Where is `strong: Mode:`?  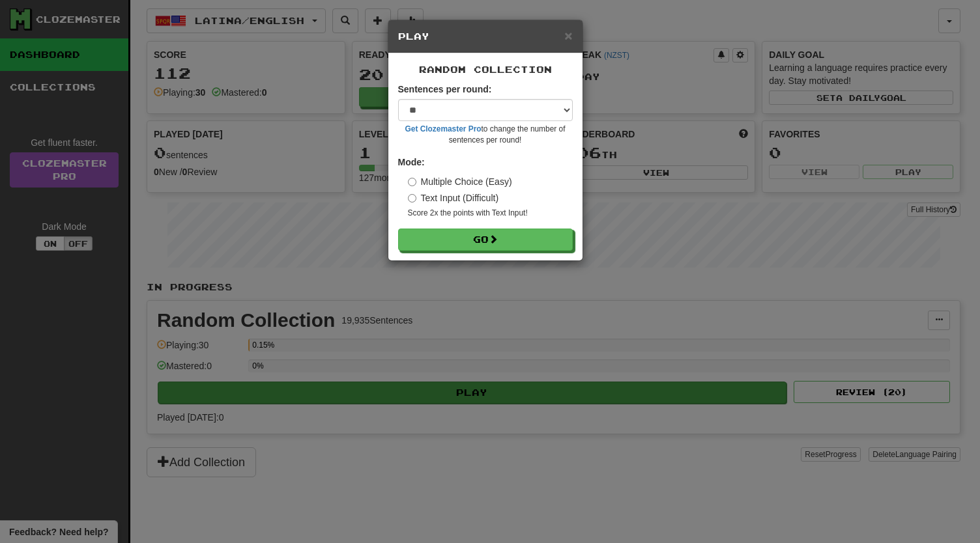 strong: Mode: is located at coordinates (411, 162).